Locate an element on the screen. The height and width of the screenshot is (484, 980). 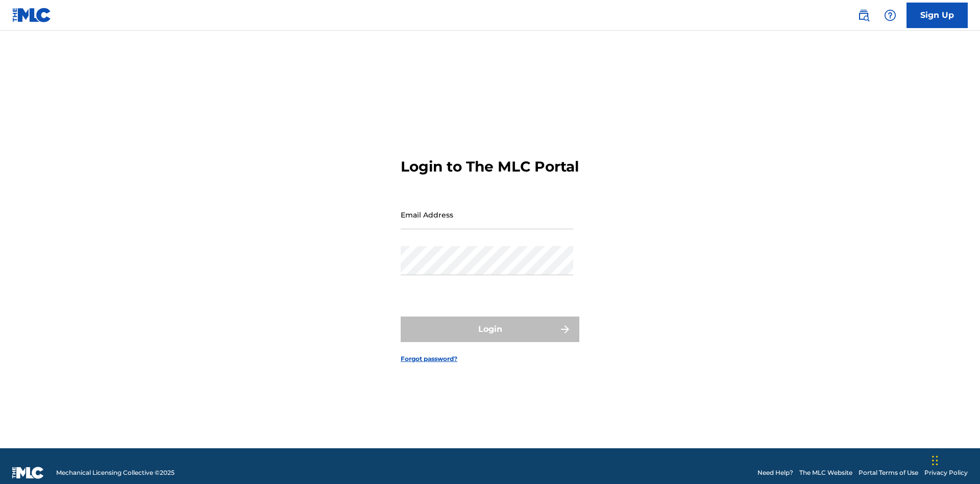
h3: Login to The MLC Portal is located at coordinates (490, 166).